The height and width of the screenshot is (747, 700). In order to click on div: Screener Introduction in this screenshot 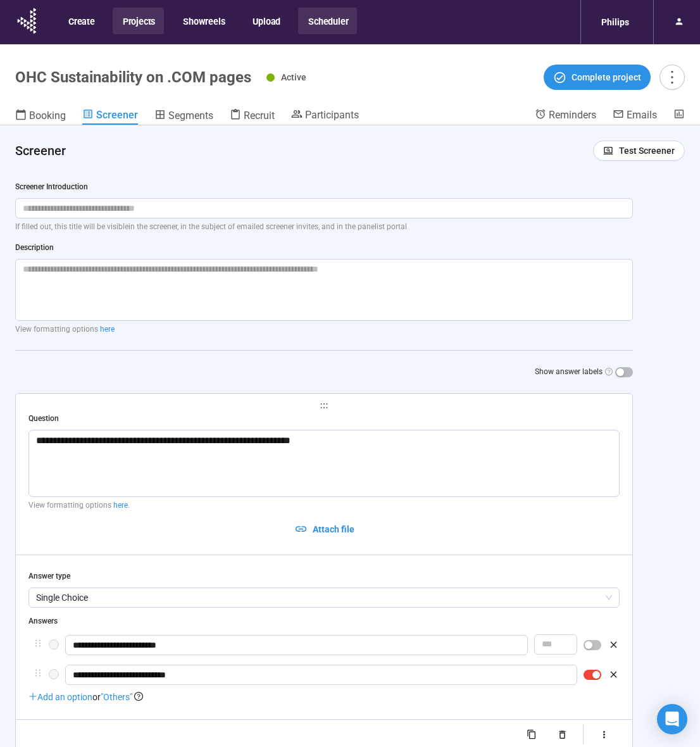, I will do `click(324, 186)`.